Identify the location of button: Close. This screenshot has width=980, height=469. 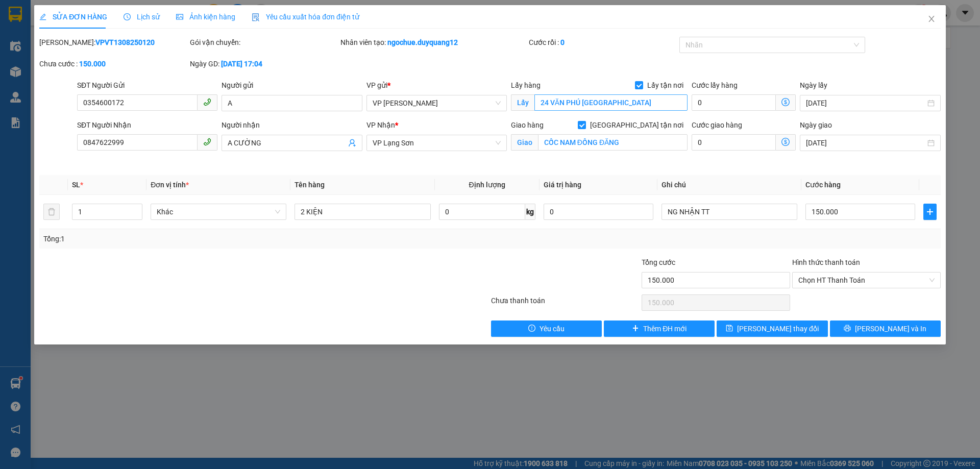
(931, 20).